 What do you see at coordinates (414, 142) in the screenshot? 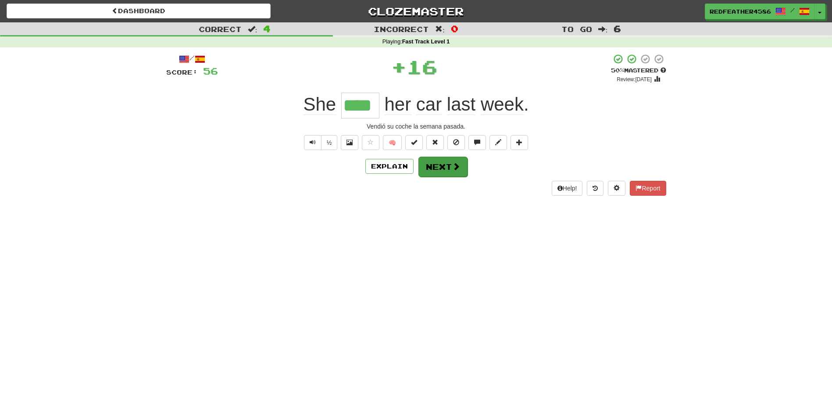
I see `button: Set this sentence to 100% Mastered (alt+m)` at bounding box center [414, 142].